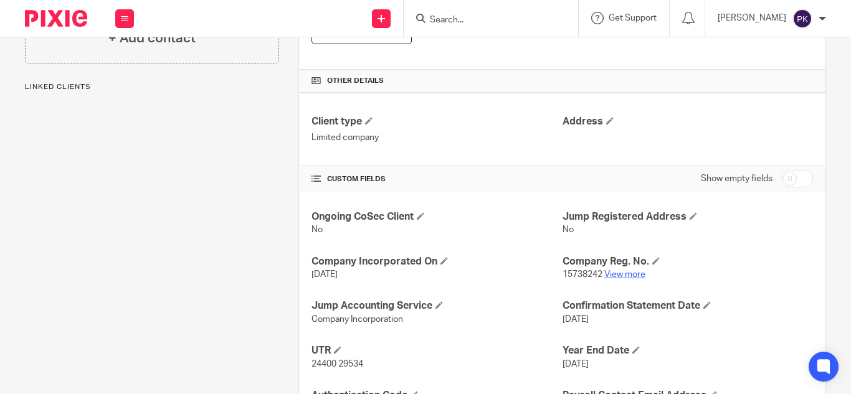  I want to click on h4: Confirmation Statement Date, so click(688, 306).